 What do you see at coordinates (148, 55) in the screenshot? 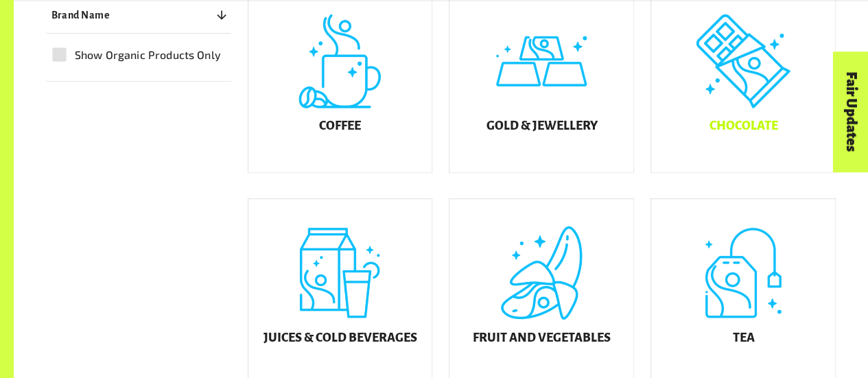
I see `span: Show Organic Products Only` at bounding box center [148, 55].